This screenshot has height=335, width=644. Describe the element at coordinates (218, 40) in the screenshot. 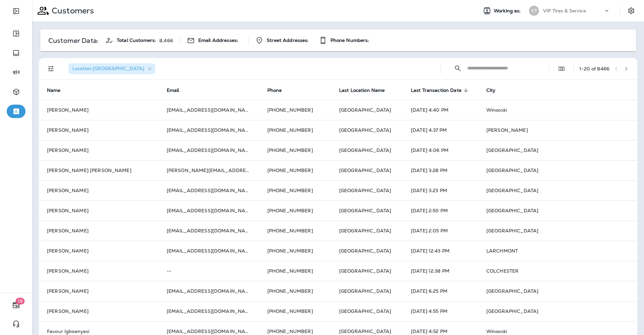

I see `span: Email Addresses:` at that location.